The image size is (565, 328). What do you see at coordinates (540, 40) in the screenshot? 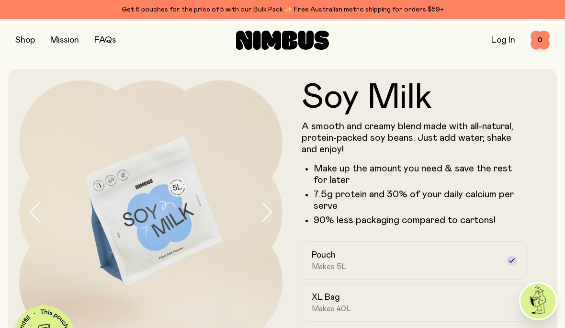
I see `span: 0` at bounding box center [540, 40].